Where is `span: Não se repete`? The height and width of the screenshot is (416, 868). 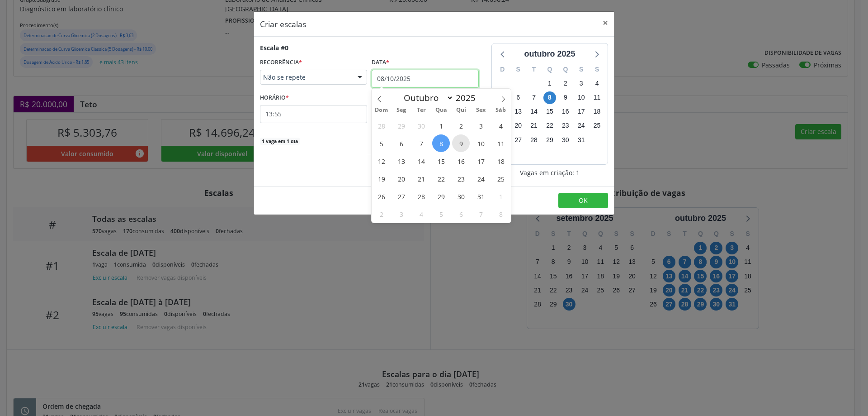 span: Não se repete is located at coordinates (306, 77).